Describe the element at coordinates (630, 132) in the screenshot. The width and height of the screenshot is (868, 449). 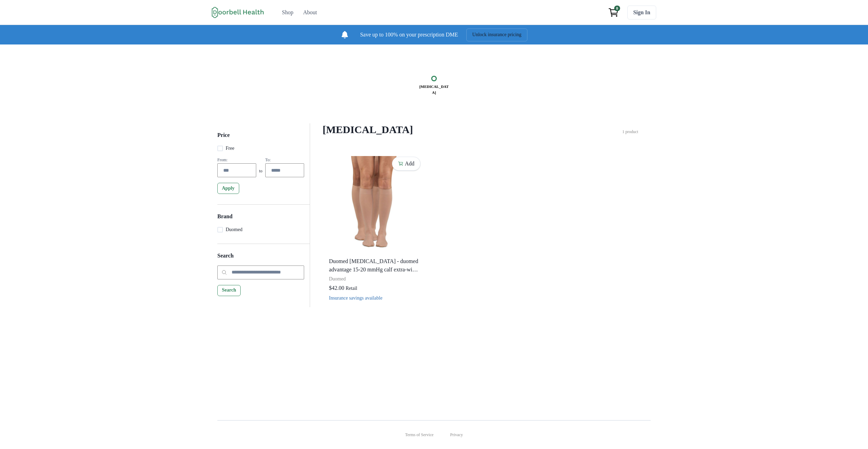
I see `p: 1 product` at that location.